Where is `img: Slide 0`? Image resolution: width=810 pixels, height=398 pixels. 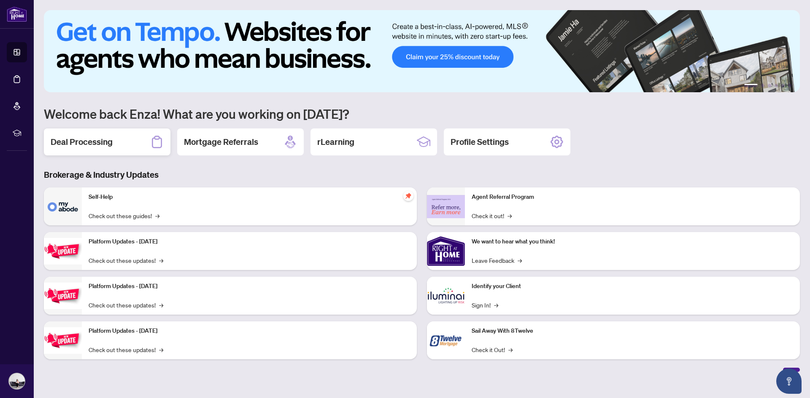
img: Slide 0 is located at coordinates (422, 51).